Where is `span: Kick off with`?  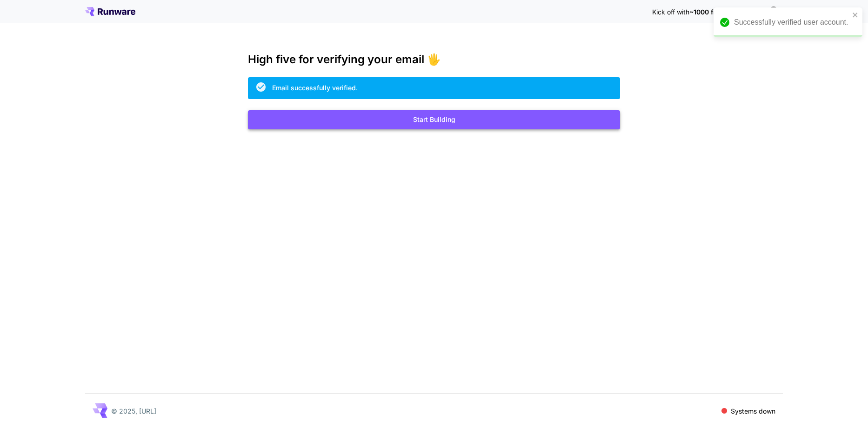 span: Kick off with is located at coordinates (671, 12).